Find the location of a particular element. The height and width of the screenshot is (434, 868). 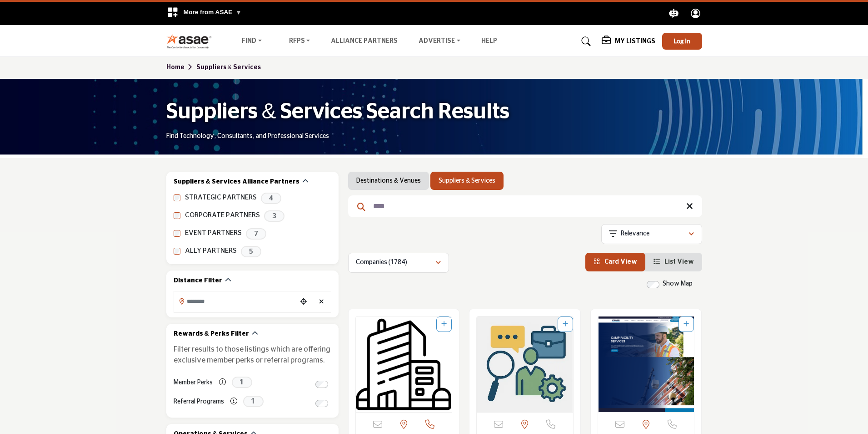

span: More from ASAE is located at coordinates (212, 12).